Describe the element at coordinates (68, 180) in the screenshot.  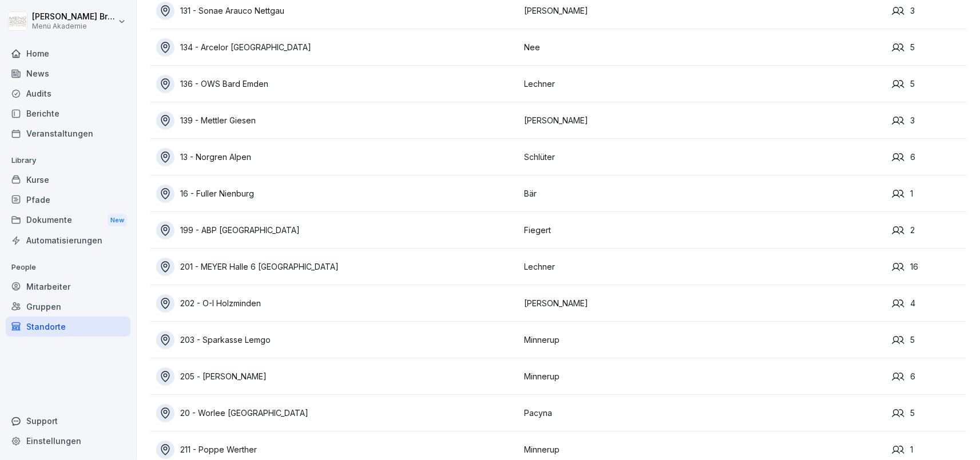
I see `div: Kurse` at that location.